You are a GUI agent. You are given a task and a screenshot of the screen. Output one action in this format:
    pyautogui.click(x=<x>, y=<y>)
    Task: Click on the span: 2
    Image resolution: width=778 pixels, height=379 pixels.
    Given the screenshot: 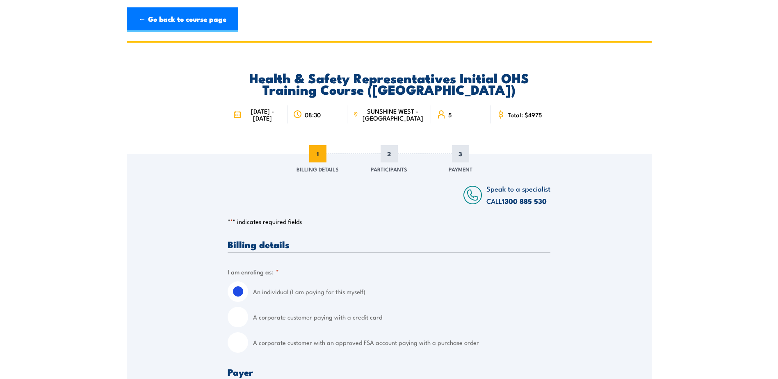 What is the action you would take?
    pyautogui.click(x=389, y=154)
    